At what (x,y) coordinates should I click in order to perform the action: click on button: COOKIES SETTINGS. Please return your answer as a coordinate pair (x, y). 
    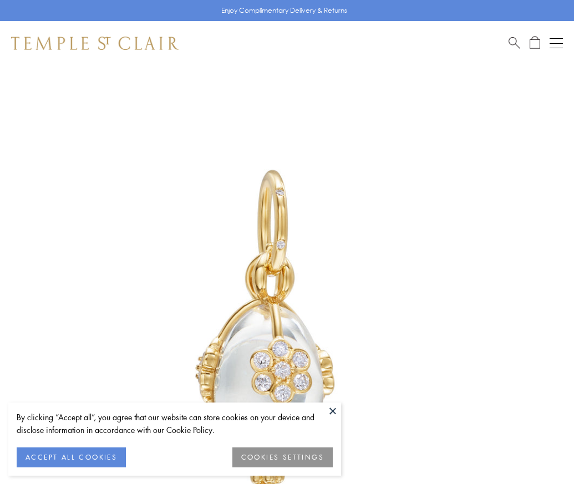
    Looking at the image, I should click on (282, 458).